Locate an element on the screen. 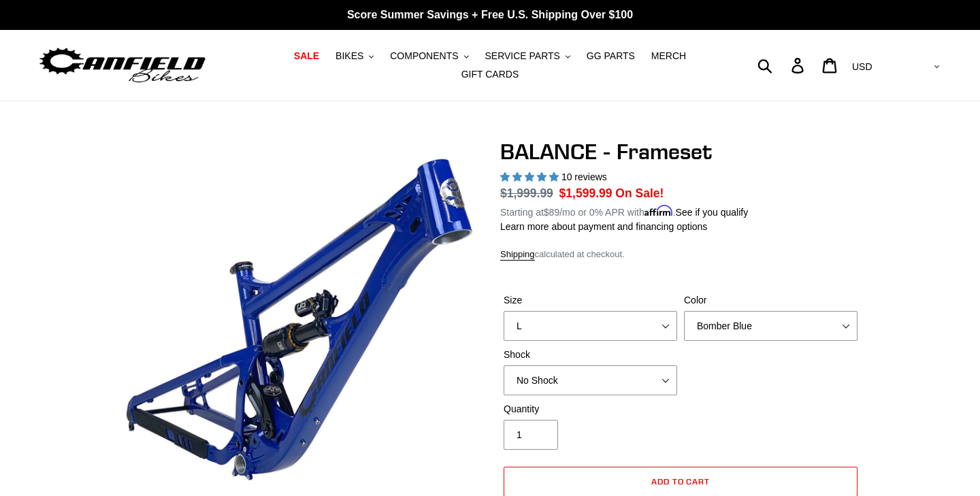 The height and width of the screenshot is (496, 980). span: $89 is located at coordinates (551, 212).